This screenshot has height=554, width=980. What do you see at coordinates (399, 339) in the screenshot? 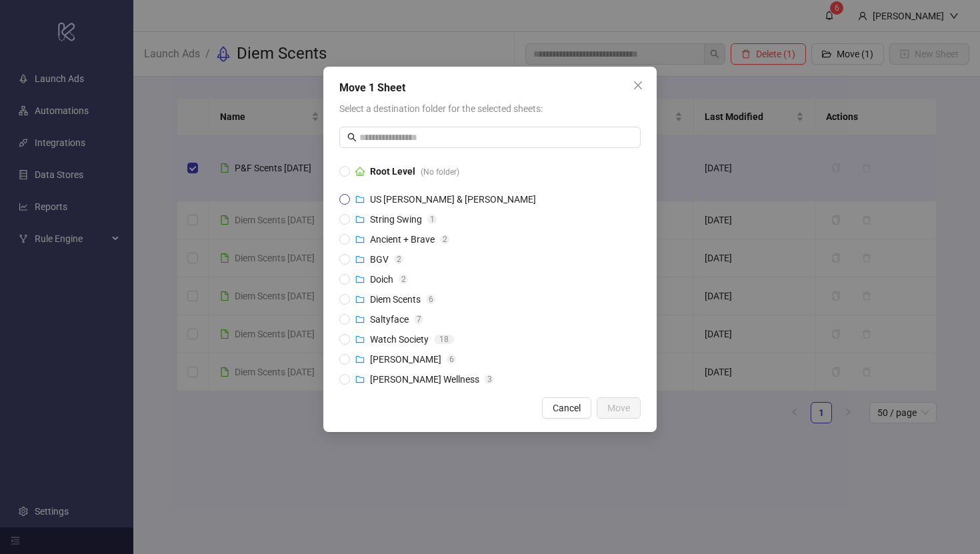
I see `span: Watch Society` at bounding box center [399, 339].